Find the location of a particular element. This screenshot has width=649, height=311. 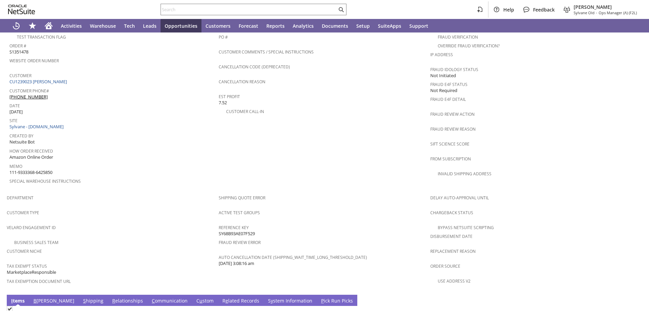

a: Related Records is located at coordinates (241, 301).